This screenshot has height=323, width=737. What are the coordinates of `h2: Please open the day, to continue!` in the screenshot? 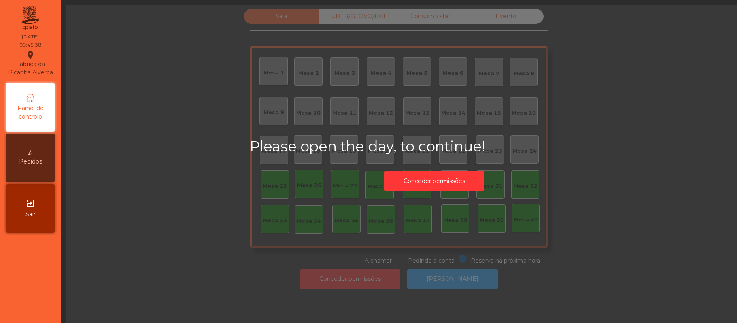 It's located at (434, 147).